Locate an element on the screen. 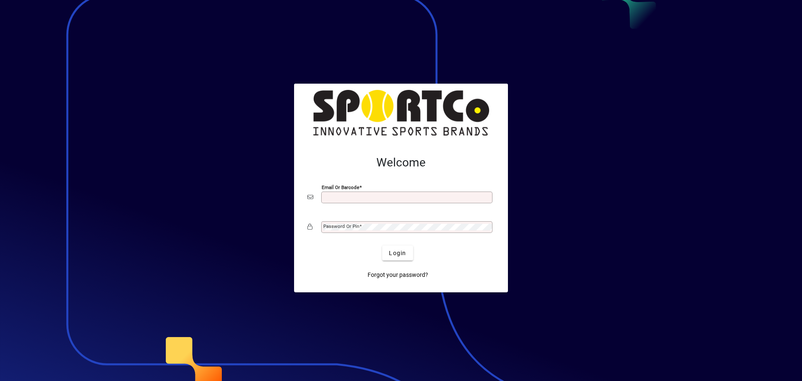  span: Forgot your password? is located at coordinates (398, 274).